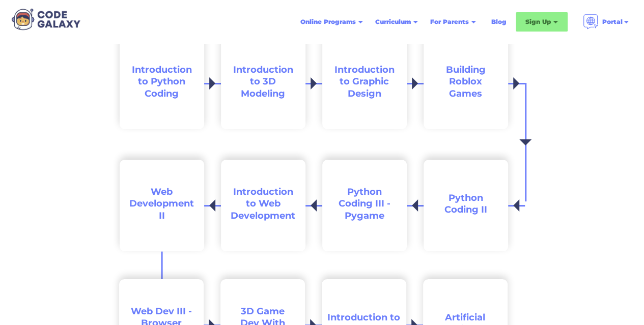 Image resolution: width=644 pixels, height=325 pixels. I want to click on a: Introduction to Graphic Design, so click(364, 84).